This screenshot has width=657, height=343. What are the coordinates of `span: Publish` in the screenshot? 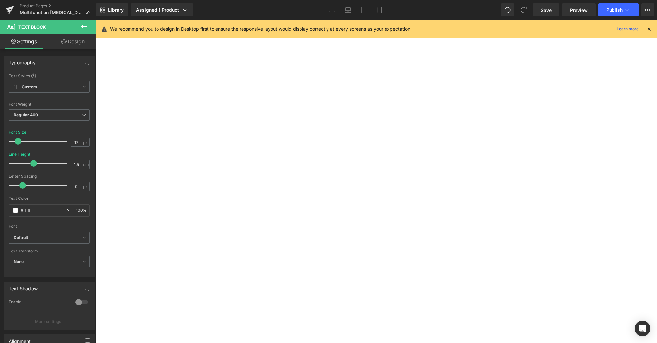 It's located at (615, 10).